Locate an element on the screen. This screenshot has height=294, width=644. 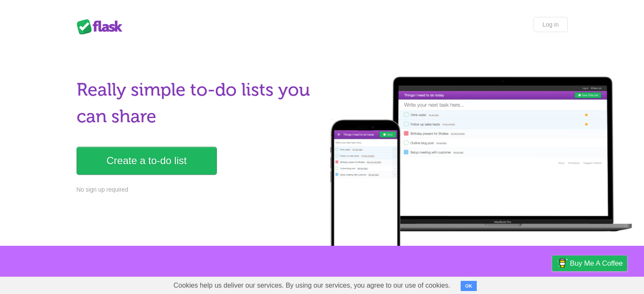
p: No sign up required is located at coordinates (197, 189).